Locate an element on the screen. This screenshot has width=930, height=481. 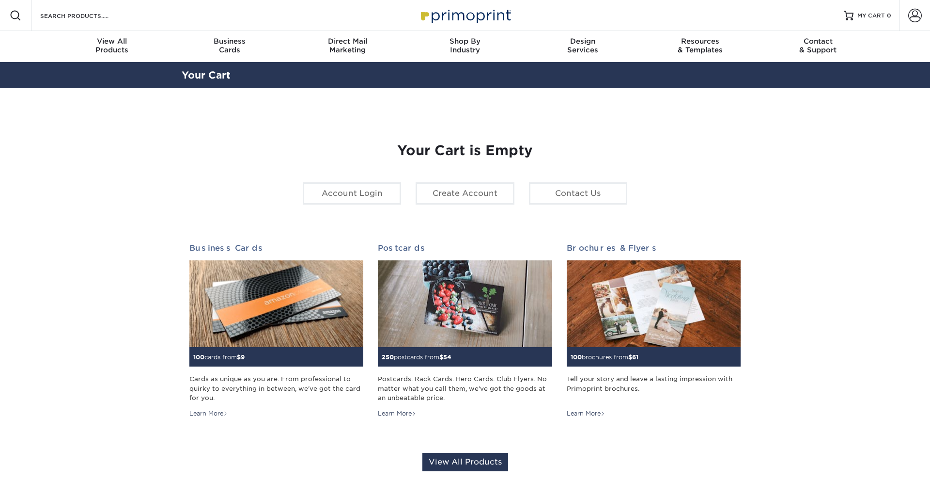
img: Brochures & Flyers is located at coordinates (654, 304).